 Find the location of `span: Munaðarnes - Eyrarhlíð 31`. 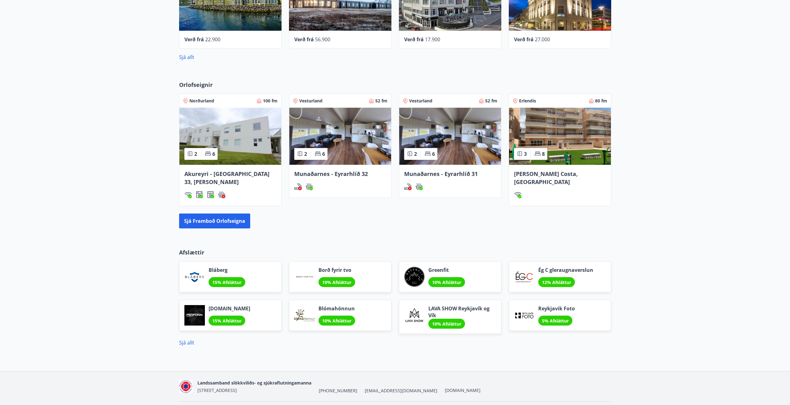

span: Munaðarnes - Eyrarhlíð 31 is located at coordinates (441, 174).